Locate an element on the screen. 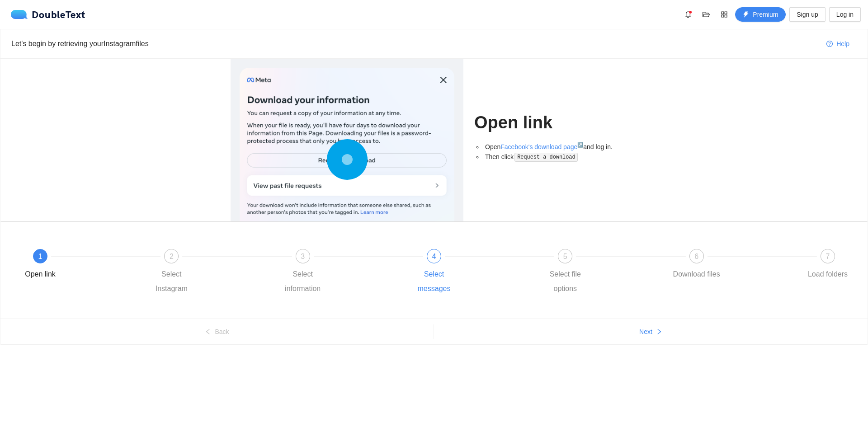  span: Next is located at coordinates (645, 332).